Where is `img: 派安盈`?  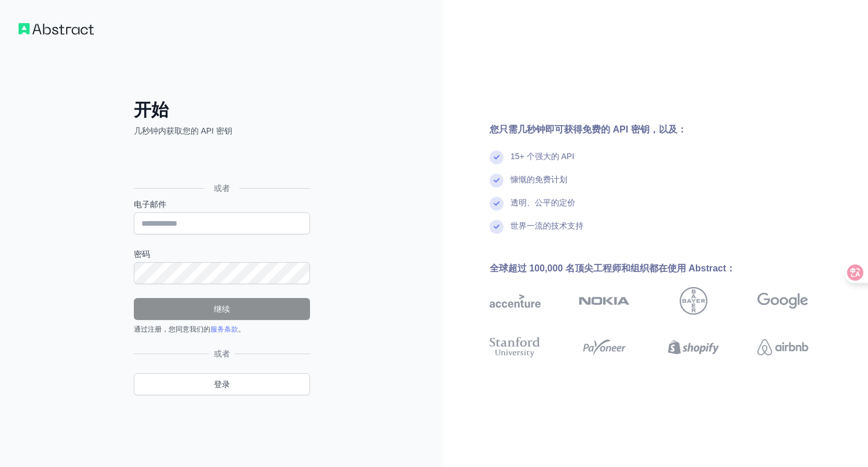
img: 派安盈 is located at coordinates (604, 347).